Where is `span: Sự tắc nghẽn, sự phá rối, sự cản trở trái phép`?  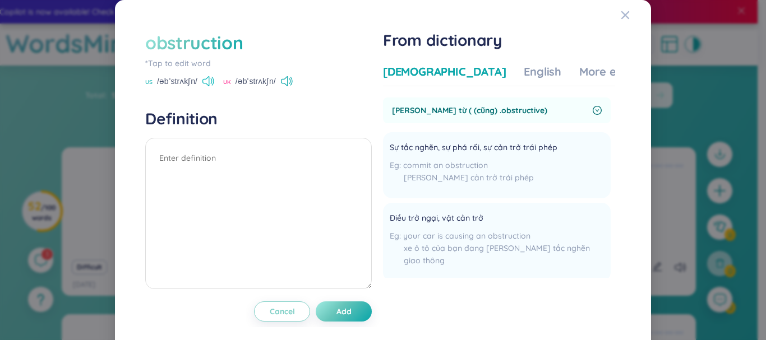 span: Sự tắc nghẽn, sự phá rối, sự cản trở trái phép is located at coordinates (473, 148).